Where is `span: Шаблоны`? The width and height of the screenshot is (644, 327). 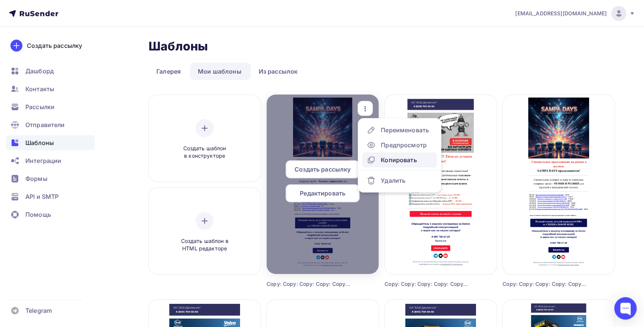
span: Шаблоны is located at coordinates (40, 143).